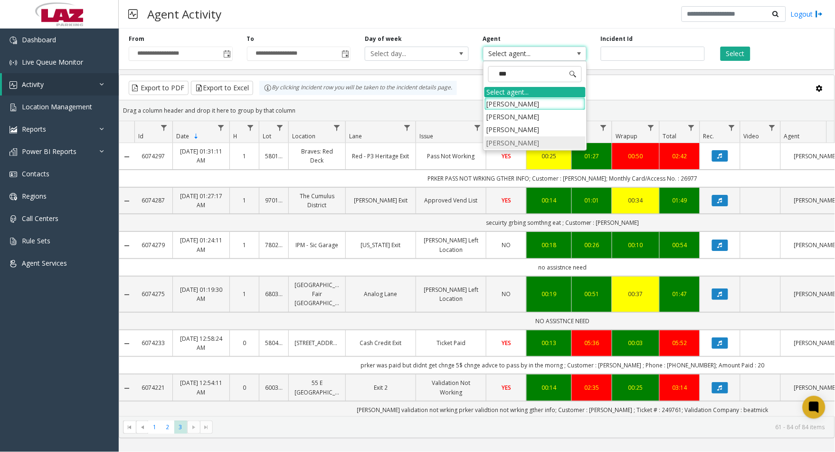  Describe the element at coordinates (636, 343) in the screenshot. I see `a: 00:03` at that location.